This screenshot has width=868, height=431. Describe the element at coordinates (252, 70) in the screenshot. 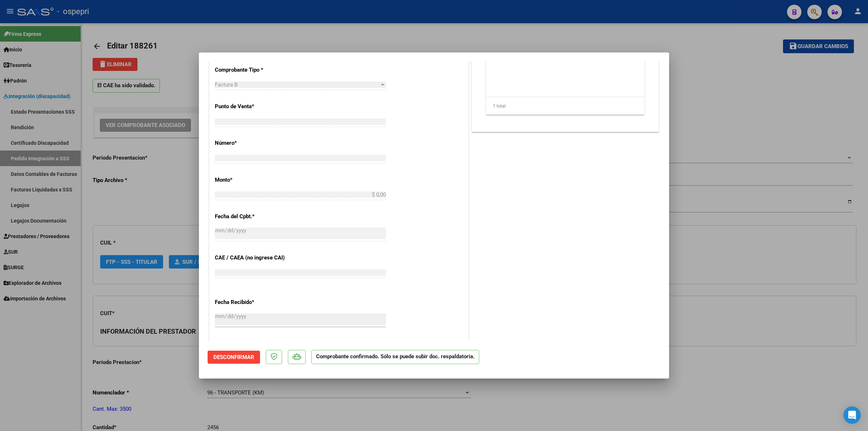

I see `p: Comprobante Tipo *` at that location.